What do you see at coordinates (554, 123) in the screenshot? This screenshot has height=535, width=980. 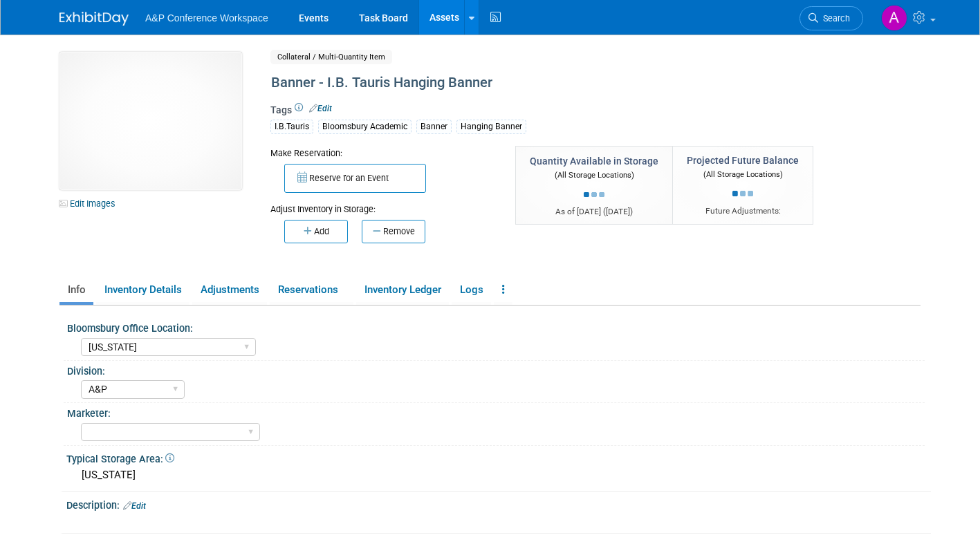 I see `div: Tags` at bounding box center [554, 123].